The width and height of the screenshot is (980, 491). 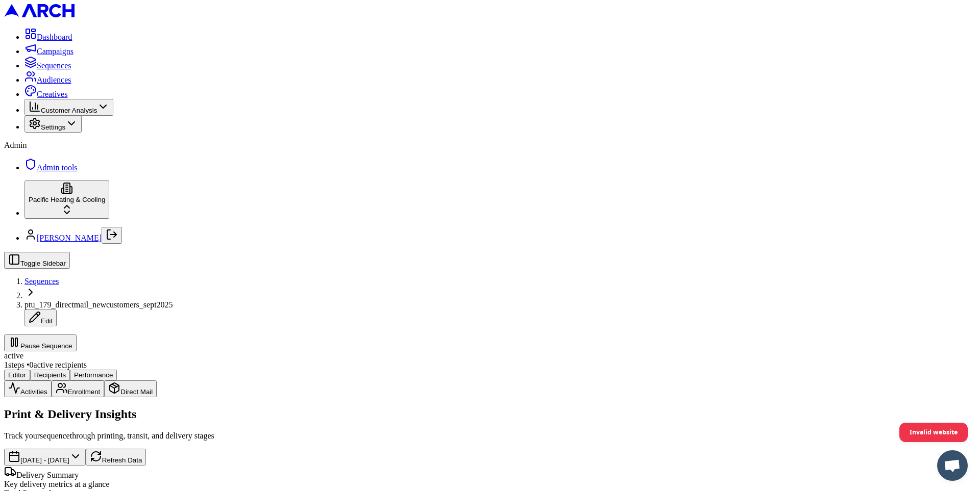 What do you see at coordinates (490, 473) in the screenshot?
I see `div: Delivery Summary` at bounding box center [490, 473].